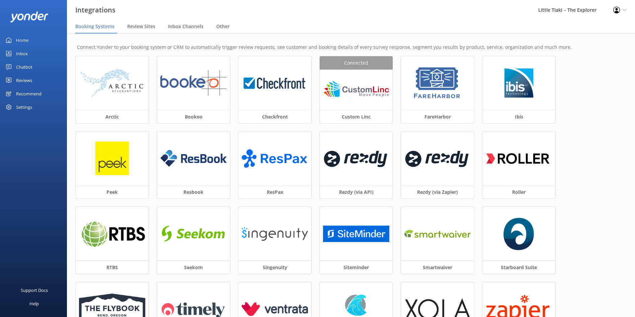  I want to click on img: 1624324865..png, so click(193, 83).